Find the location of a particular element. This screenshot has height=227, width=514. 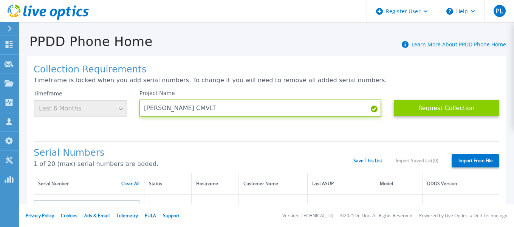

span: PL is located at coordinates (499, 11).